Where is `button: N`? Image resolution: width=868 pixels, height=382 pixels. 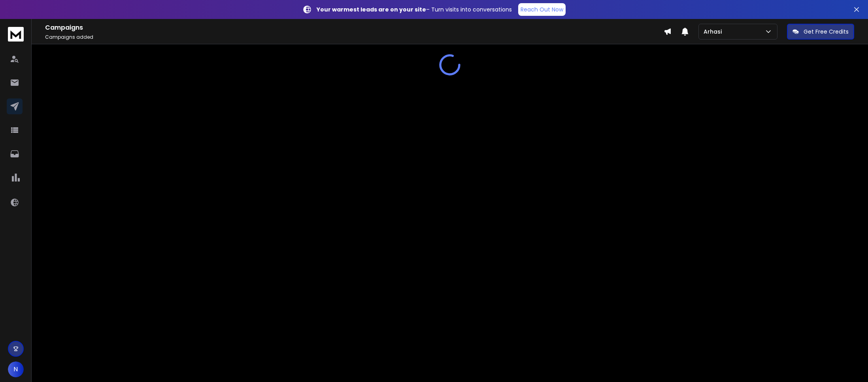 button: N is located at coordinates (16, 369).